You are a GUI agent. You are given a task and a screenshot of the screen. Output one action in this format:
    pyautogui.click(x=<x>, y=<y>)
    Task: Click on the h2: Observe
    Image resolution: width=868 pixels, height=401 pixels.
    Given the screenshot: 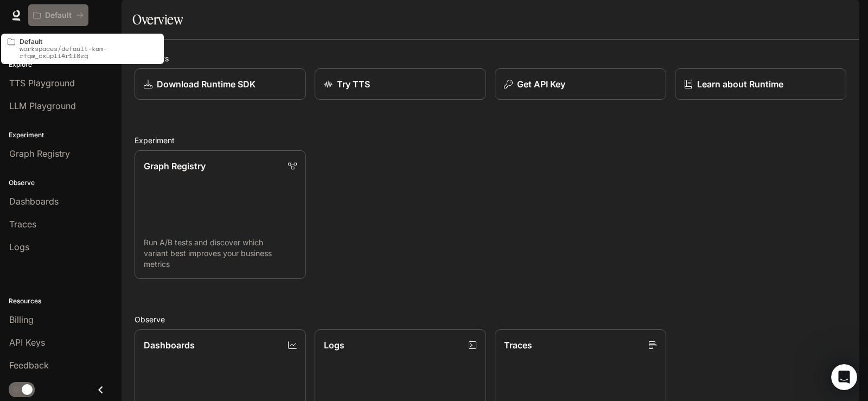 What is the action you would take?
    pyautogui.click(x=490, y=319)
    